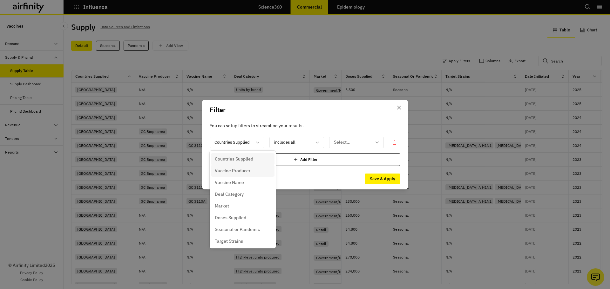  I want to click on p: Vaccine Name, so click(229, 183).